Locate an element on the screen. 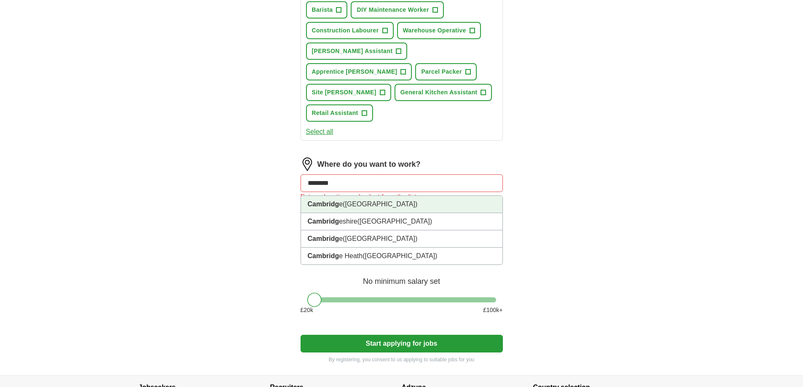 The height and width of the screenshot is (387, 803). button: Retail Assistant is located at coordinates (339, 113).